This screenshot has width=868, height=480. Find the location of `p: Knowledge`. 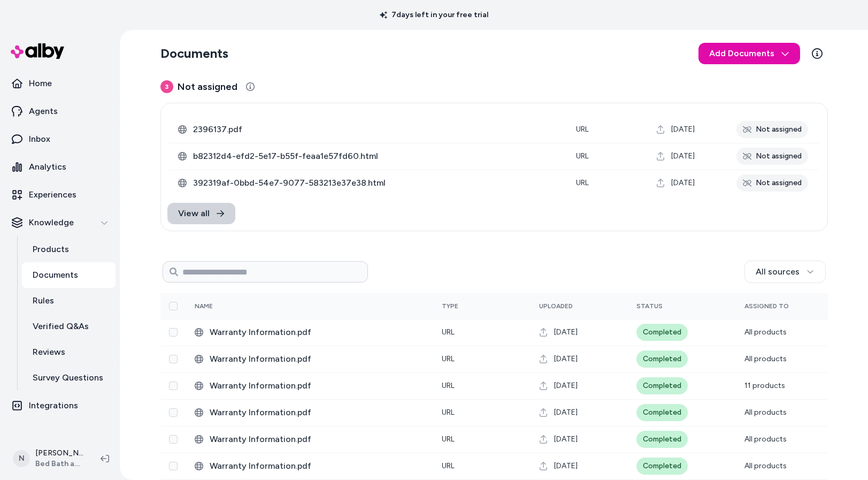

p: Knowledge is located at coordinates (51, 223).